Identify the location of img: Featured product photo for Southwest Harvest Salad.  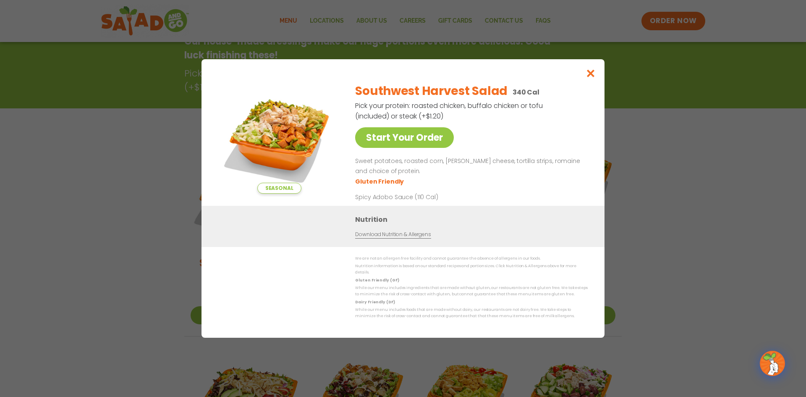
(279, 135).